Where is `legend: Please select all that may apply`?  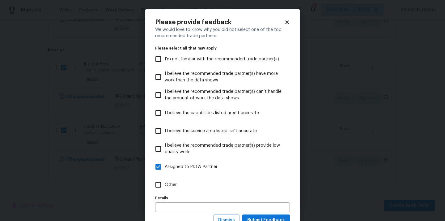 legend: Please select all that may apply is located at coordinates (223, 48).